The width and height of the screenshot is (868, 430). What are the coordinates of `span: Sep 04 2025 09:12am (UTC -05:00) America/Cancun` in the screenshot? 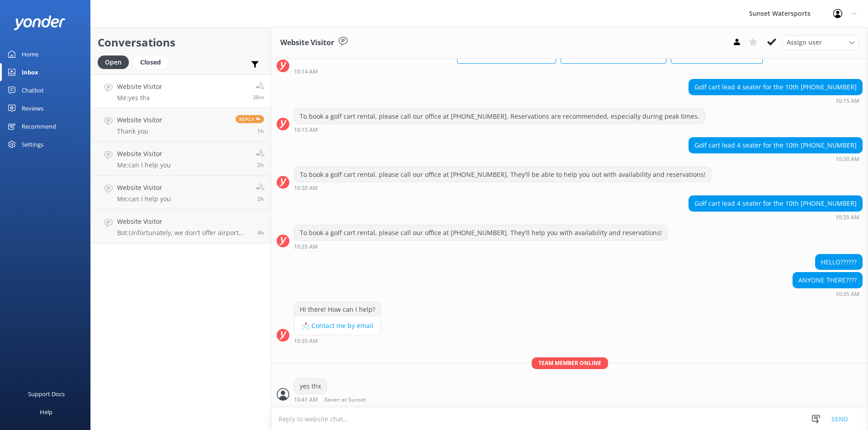 It's located at (261, 131).